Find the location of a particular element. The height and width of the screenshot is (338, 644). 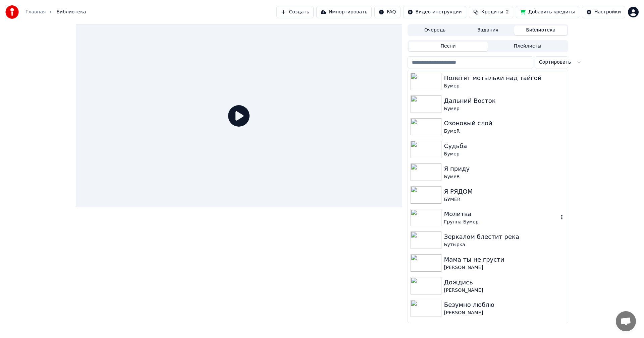

div: БУМЕR is located at coordinates (504, 200).